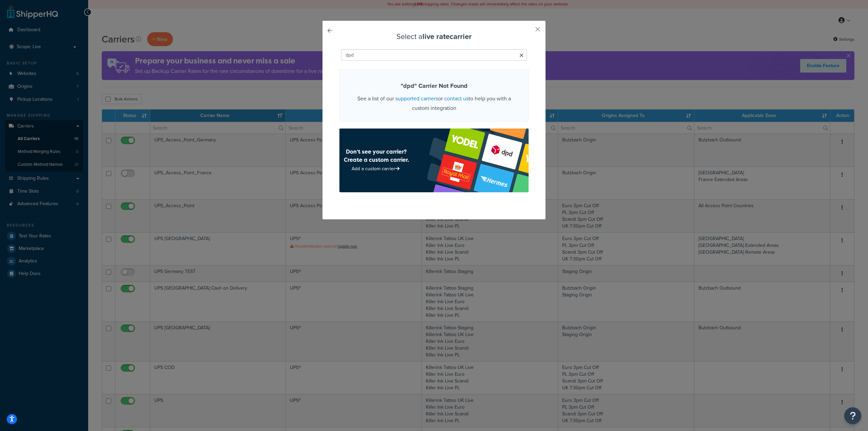  What do you see at coordinates (456, 98) in the screenshot?
I see `a: contact us` at bounding box center [456, 98].